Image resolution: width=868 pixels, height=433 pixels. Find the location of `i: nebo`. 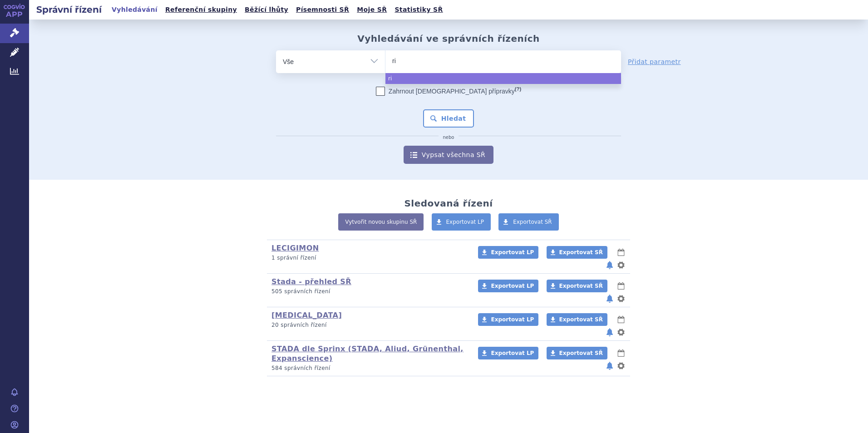

i: nebo is located at coordinates (449, 138).